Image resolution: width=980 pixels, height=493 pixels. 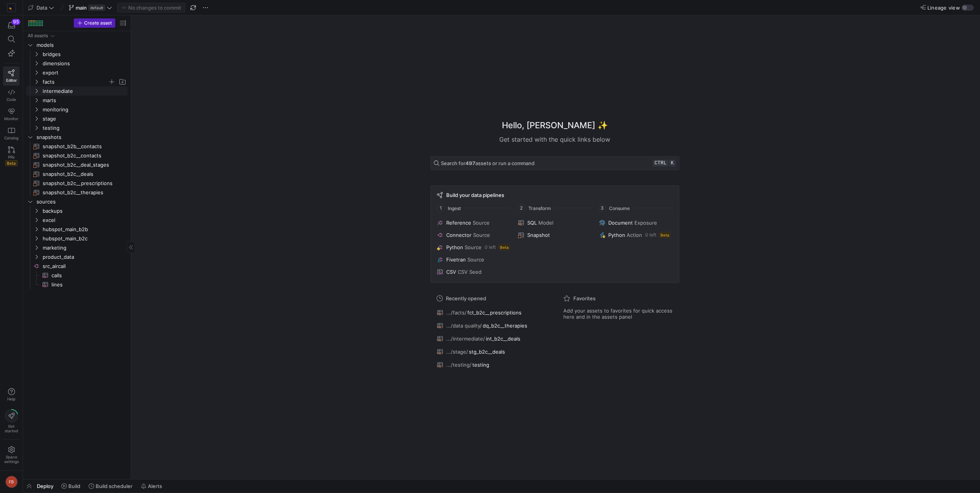 What do you see at coordinates (11, 133) in the screenshot?
I see `a: Catalog` at bounding box center [11, 133].